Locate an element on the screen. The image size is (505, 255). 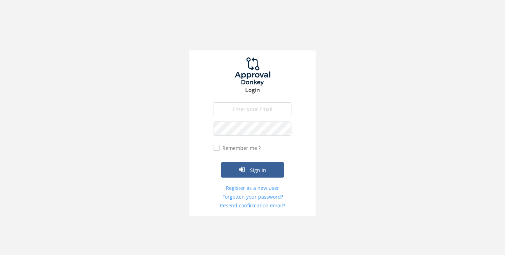
input: Enter your Email is located at coordinates (252, 109).